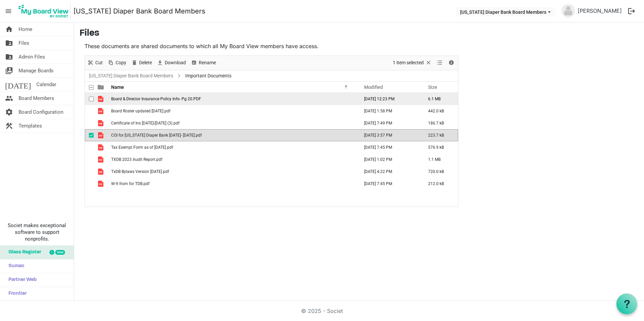  I want to click on button: Delete, so click(142, 63).